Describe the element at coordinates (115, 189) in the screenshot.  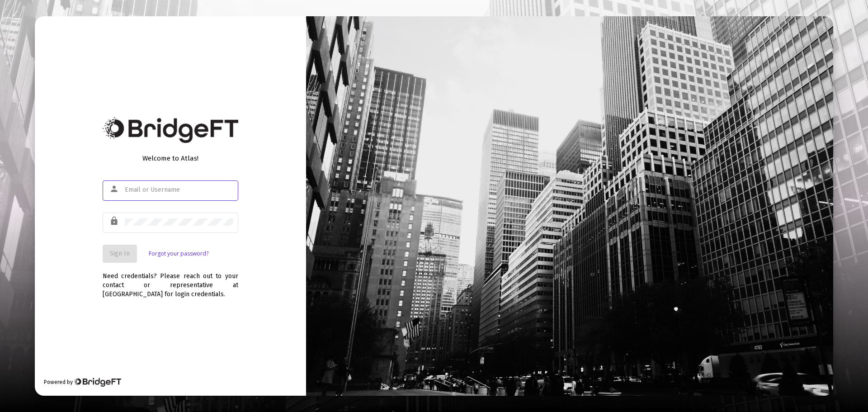
I see `mat-icon: person` at that location.